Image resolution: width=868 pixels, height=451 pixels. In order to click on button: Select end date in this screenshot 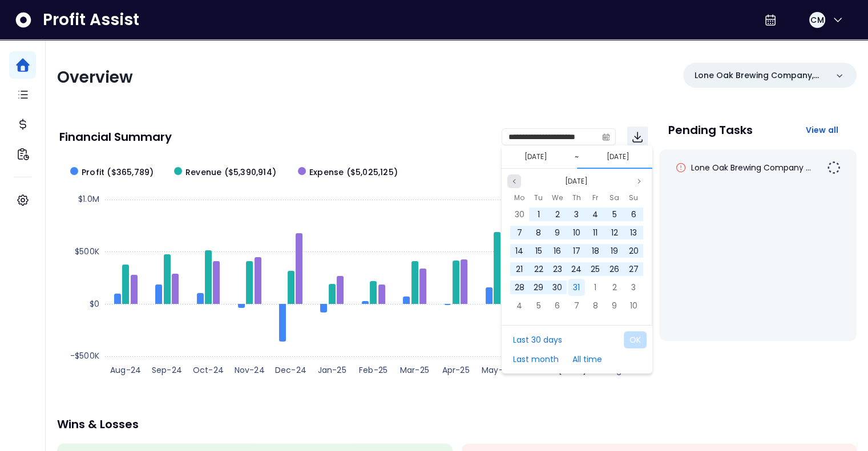, I will do `click(618, 157)`.